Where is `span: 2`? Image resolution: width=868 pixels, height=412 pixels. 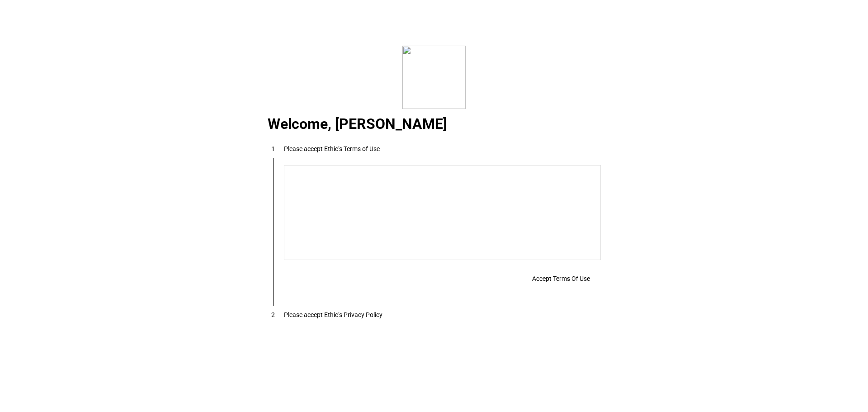 span: 2 is located at coordinates (273, 315).